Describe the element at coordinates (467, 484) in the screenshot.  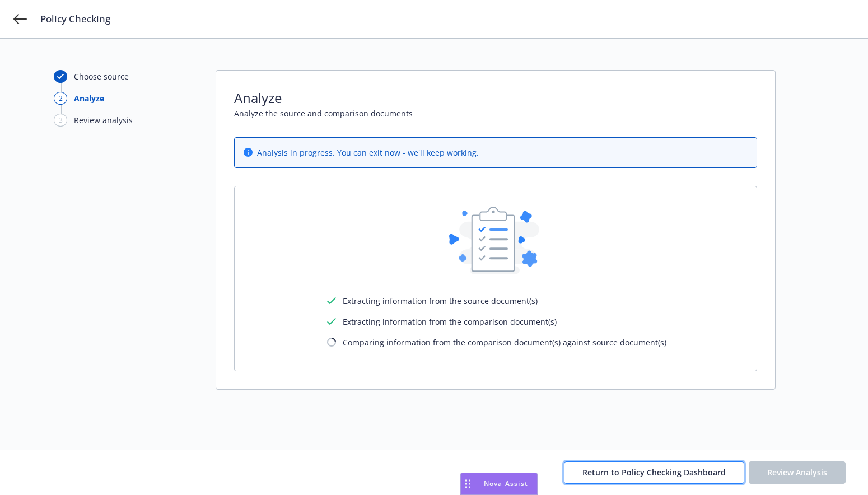
I see `div: Drag to move` at that location.